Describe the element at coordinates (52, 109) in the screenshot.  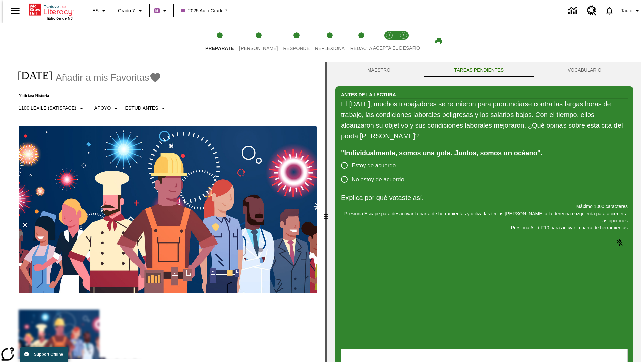
I see `button: Seleccione Lexile, 1100 Lexile (Satisface)` at that location.